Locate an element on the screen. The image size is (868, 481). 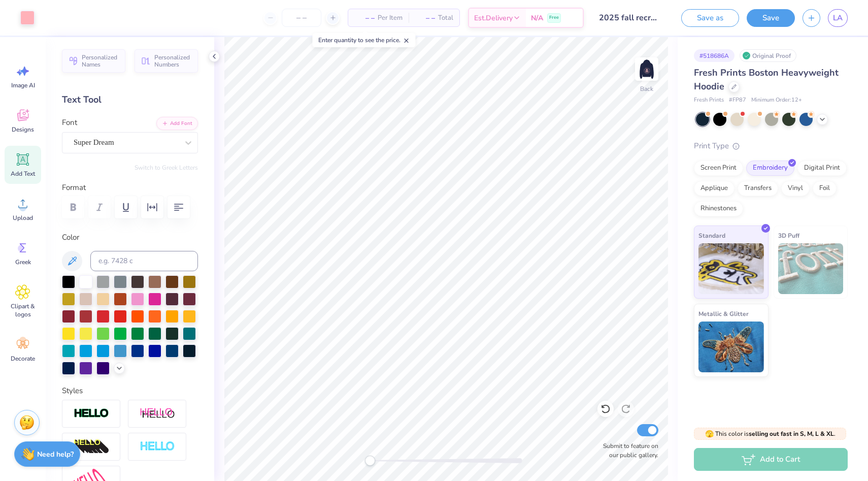
span: Personalized Numbers is located at coordinates (173, 60).